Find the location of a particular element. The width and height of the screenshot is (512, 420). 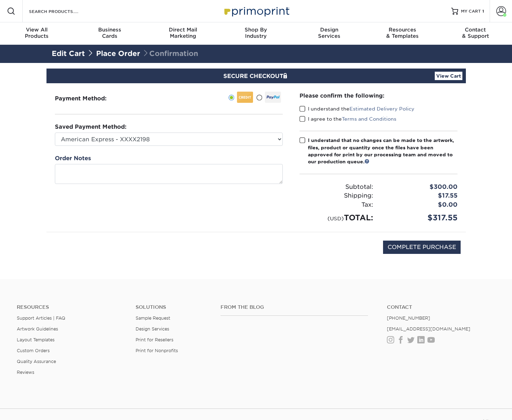

a: Resources& Templates is located at coordinates (402, 34).